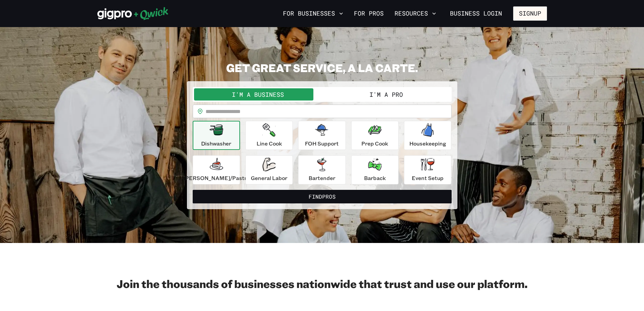 The height and width of the screenshot is (311, 644). Describe the element at coordinates (269, 178) in the screenshot. I see `p: General Labor` at that location.